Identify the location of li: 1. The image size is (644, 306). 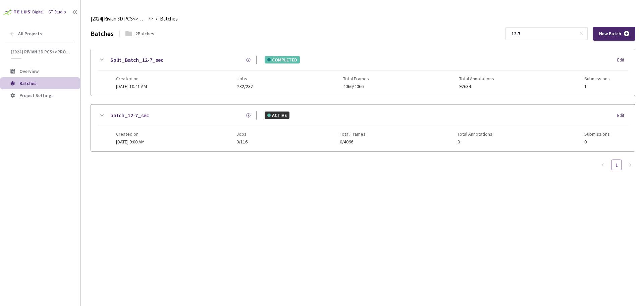
(617, 165).